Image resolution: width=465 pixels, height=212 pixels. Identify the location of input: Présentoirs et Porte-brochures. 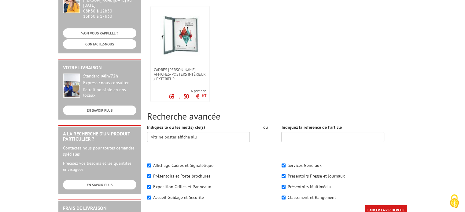
(149, 176).